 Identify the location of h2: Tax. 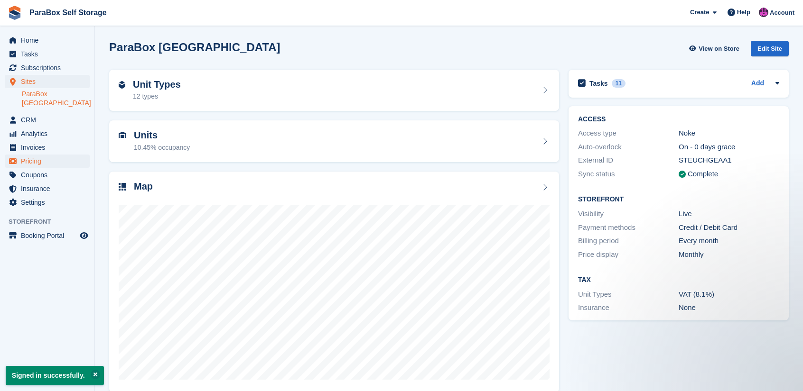
(678, 280).